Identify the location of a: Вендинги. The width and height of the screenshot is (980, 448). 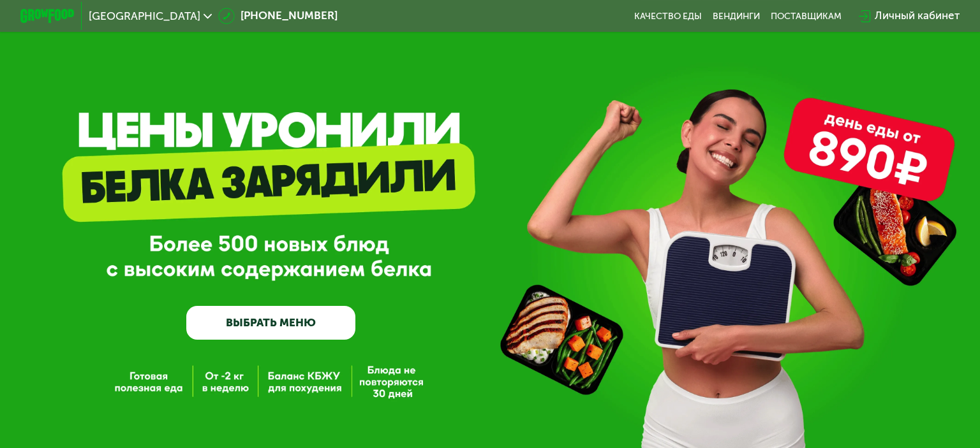
(736, 16).